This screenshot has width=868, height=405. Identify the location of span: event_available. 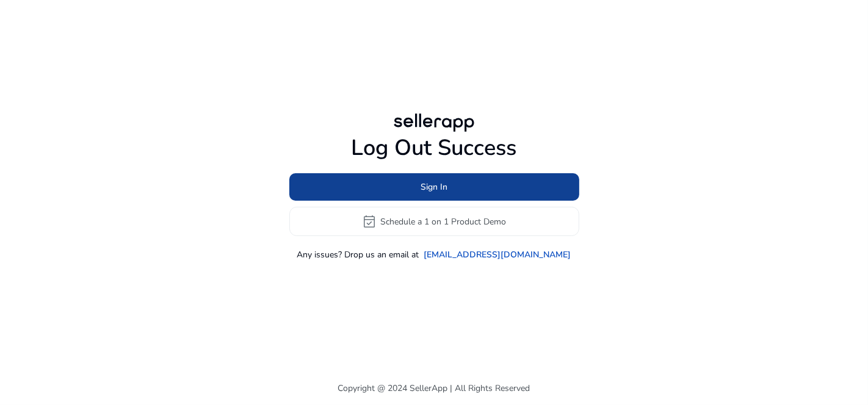
(369, 222).